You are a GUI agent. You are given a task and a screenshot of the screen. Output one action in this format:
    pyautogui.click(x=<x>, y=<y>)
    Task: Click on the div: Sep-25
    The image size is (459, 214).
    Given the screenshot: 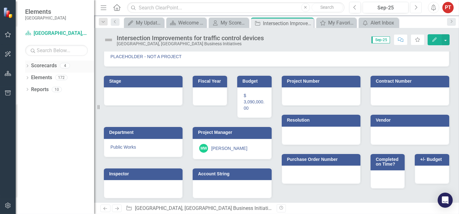 What is the action you would take?
    pyautogui.click(x=386, y=8)
    